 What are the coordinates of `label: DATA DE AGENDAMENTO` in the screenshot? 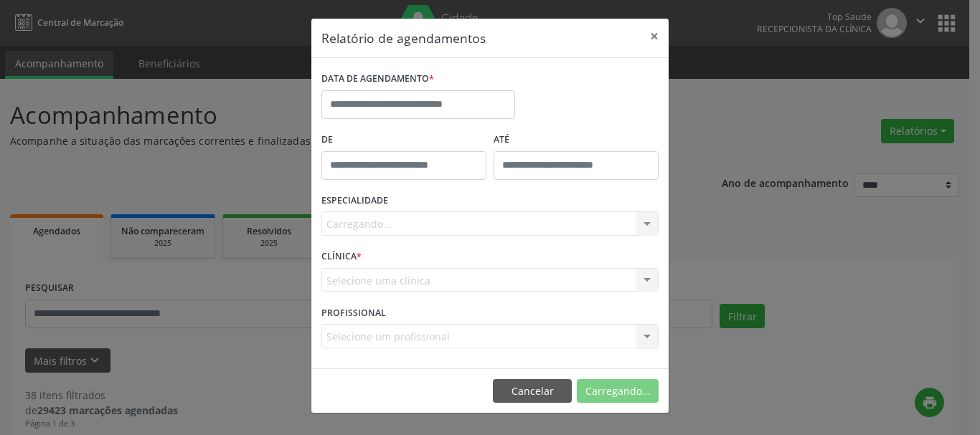 It's located at (377, 79).